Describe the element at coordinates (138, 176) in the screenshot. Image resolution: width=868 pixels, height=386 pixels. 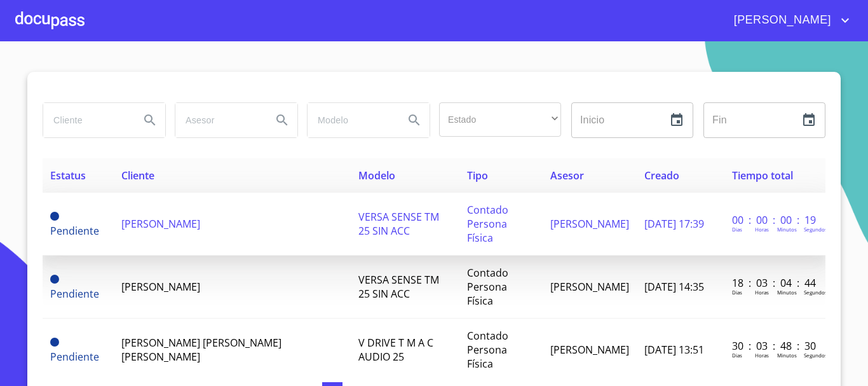
I see `span: Cliente` at that location.